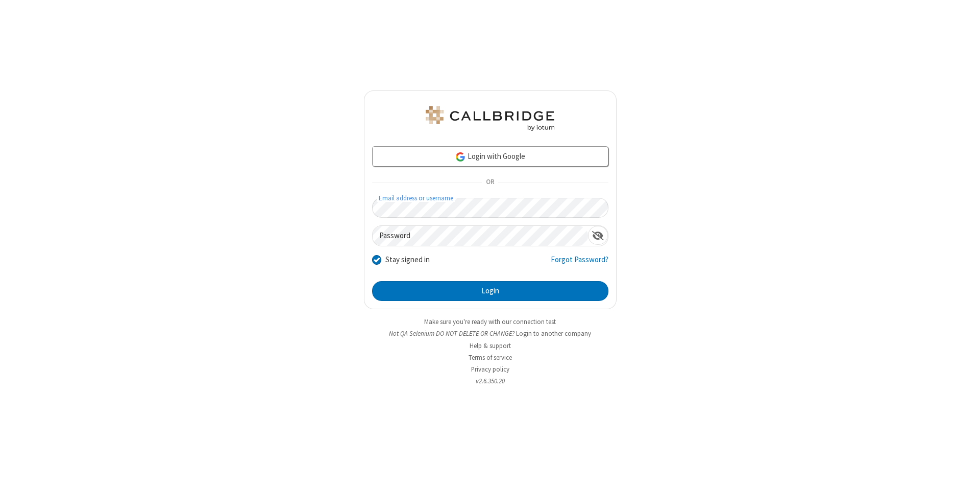  What do you see at coordinates (490, 118) in the screenshot?
I see `img: QA Selenium DO NOT DELETE OR CHANGE` at bounding box center [490, 118].